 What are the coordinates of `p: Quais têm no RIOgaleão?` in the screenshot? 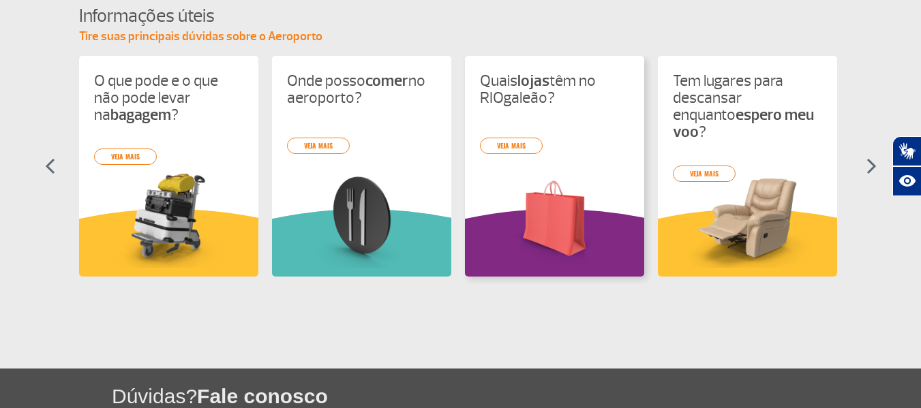 It's located at (554, 89).